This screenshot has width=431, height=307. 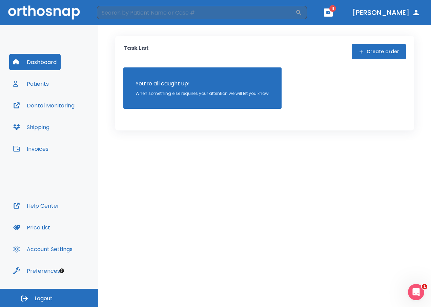 What do you see at coordinates (196, 13) in the screenshot?
I see `input: Search by Patient Name or Case #` at bounding box center [196, 13].